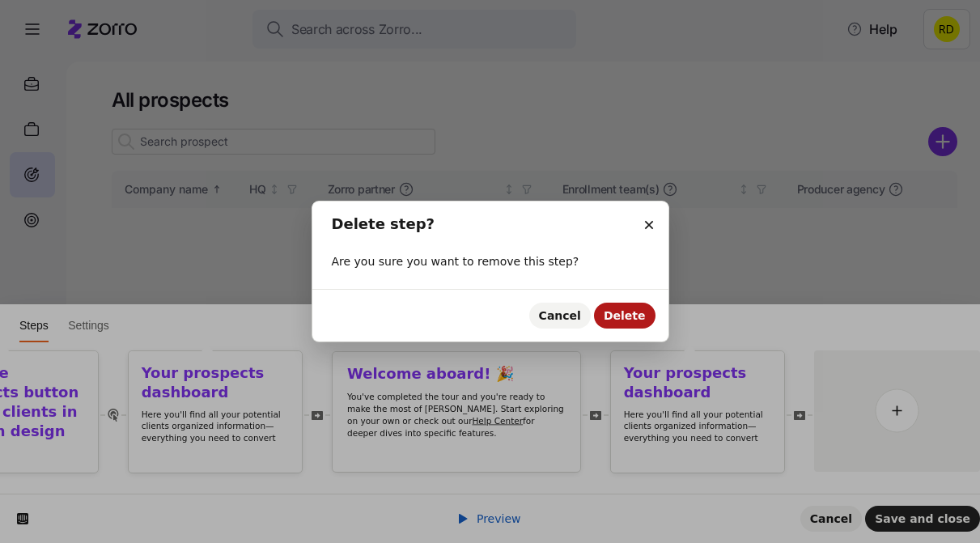 The height and width of the screenshot is (543, 980). I want to click on button: Close, so click(649, 226).